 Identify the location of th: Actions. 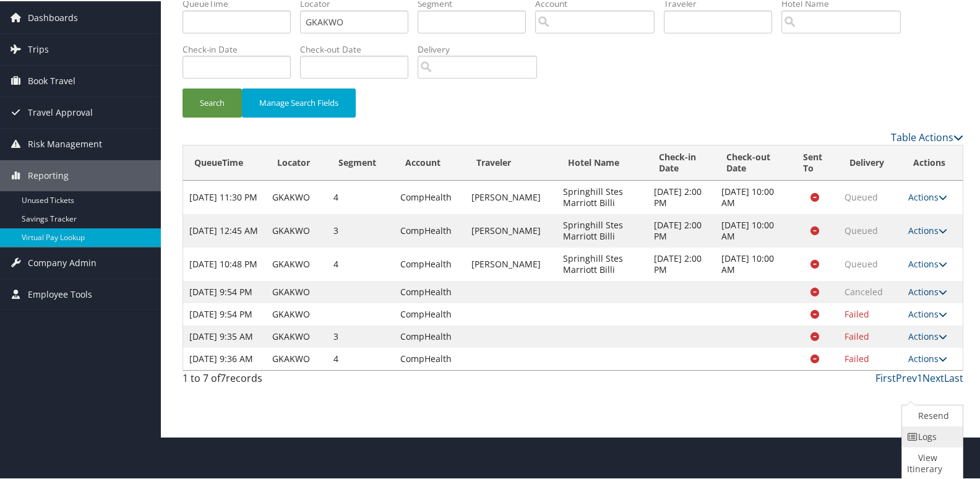
(932, 162).